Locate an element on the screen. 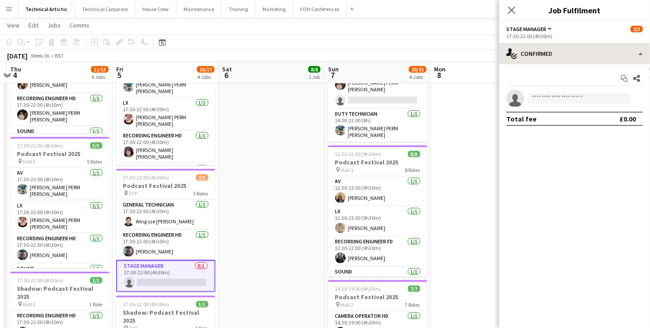 This screenshot has height=328, width=650. span: 7 is located at coordinates (333, 75).